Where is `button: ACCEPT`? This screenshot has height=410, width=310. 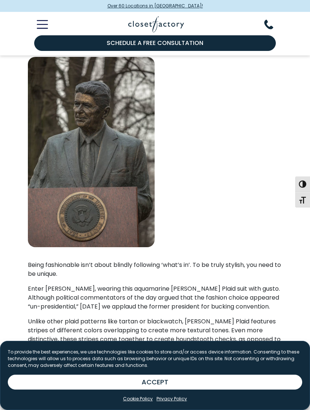 button: ACCEPT is located at coordinates (155, 382).